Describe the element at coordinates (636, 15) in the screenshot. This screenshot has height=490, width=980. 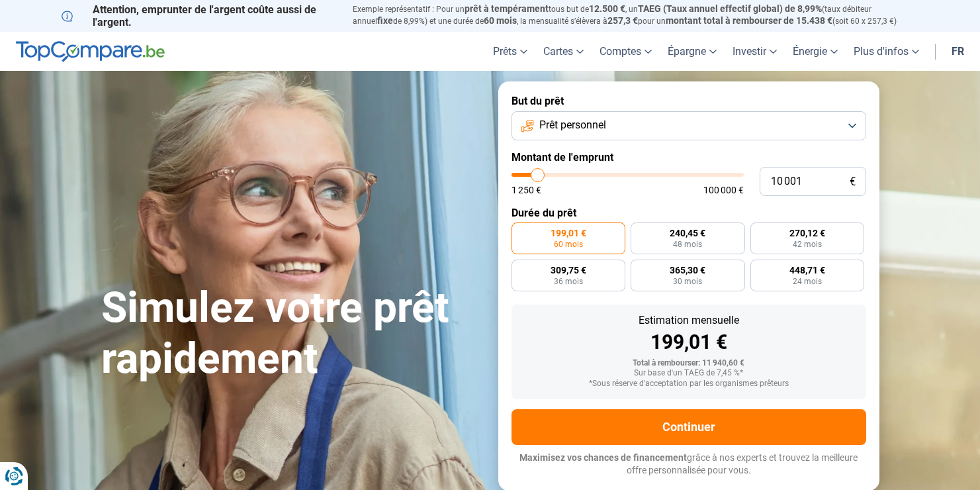
I see `p: Exemple représentatif : Pour un tous but de , un (taux débiteur annuel de 8,99%) et une durée de ...` at that location.